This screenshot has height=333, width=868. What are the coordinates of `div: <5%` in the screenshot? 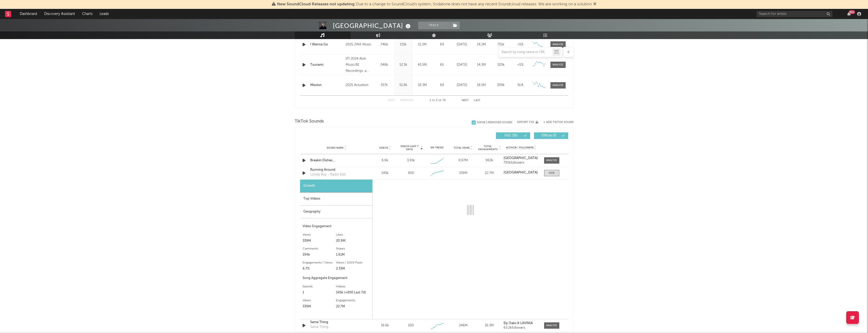 It's located at (521, 65).